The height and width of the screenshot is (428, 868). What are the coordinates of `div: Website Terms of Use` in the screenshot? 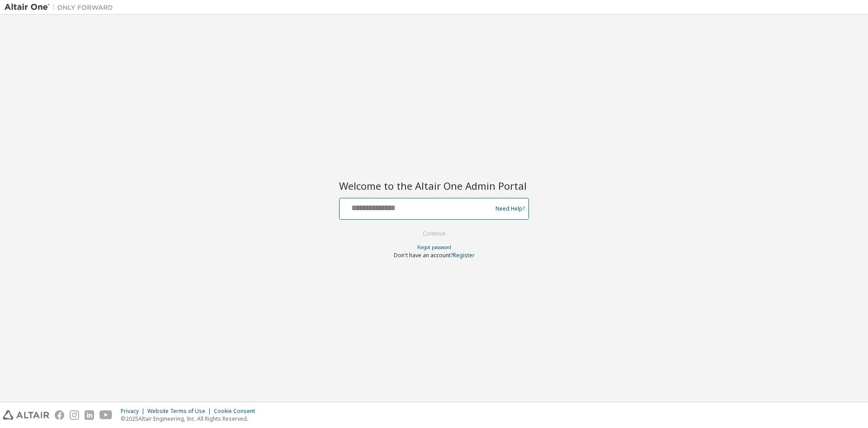 It's located at (180, 411).